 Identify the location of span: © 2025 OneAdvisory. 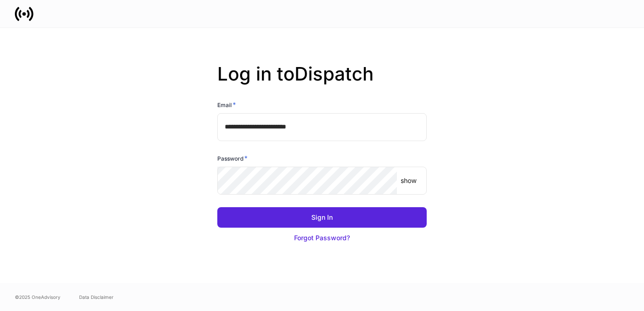
(38, 297).